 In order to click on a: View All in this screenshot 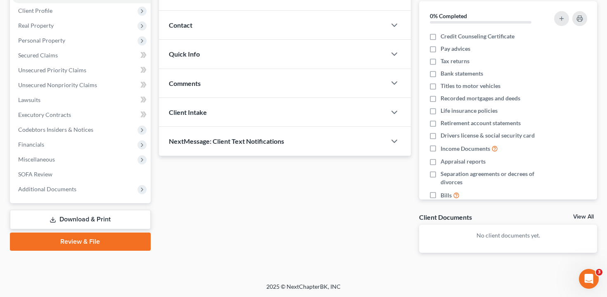, I will do `click(583, 217)`.